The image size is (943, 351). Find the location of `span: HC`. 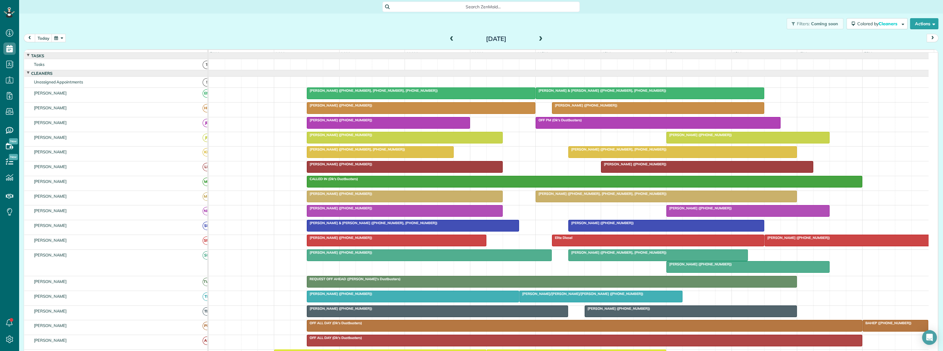

span: HC is located at coordinates (207, 108).